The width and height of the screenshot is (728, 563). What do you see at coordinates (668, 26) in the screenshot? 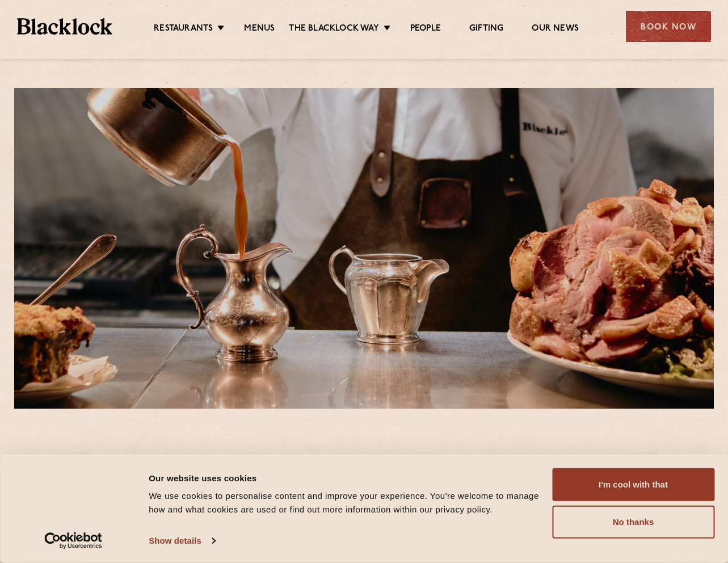
I see `div: Book Now` at bounding box center [668, 26].